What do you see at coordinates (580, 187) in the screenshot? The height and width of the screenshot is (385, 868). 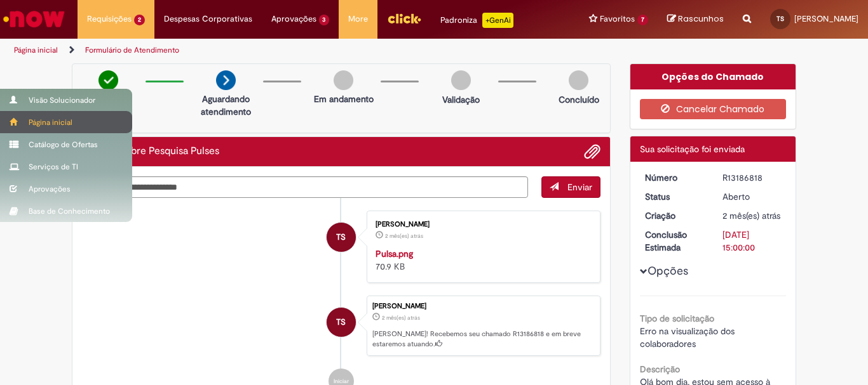 I see `span: Enviar` at bounding box center [580, 187].